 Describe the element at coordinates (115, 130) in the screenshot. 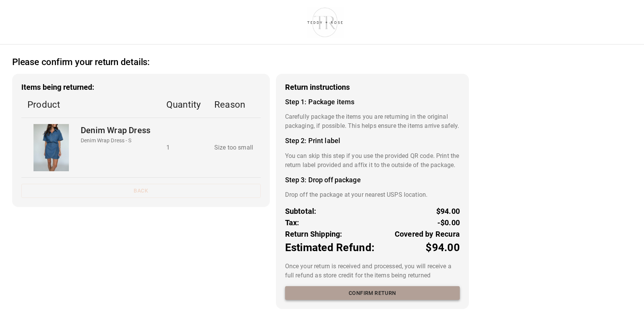

I see `p: Denim Wrap Dress` at that location.